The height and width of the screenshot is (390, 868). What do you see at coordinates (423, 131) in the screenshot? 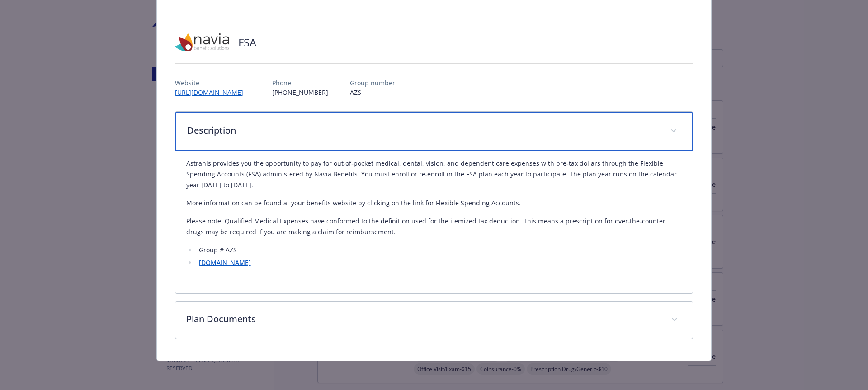
I see `p: Description` at bounding box center [423, 131].